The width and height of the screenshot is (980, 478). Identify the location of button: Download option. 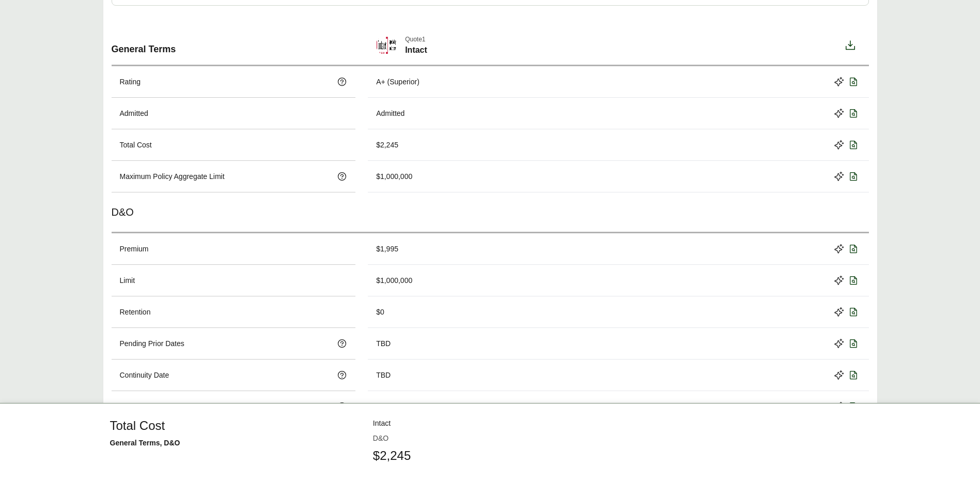
(850, 46).